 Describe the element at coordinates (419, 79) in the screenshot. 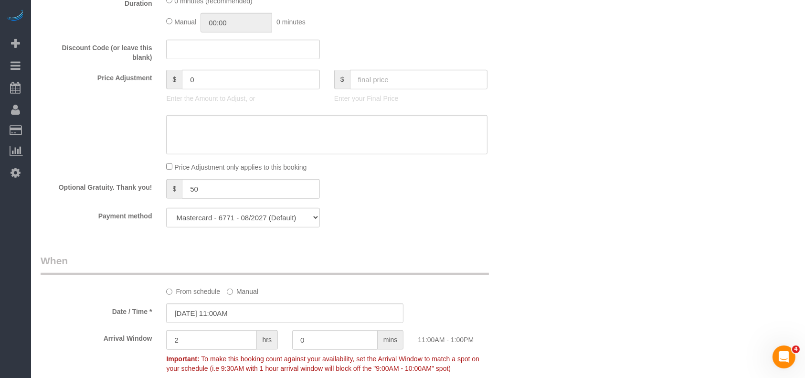

I see `input: final price` at that location.